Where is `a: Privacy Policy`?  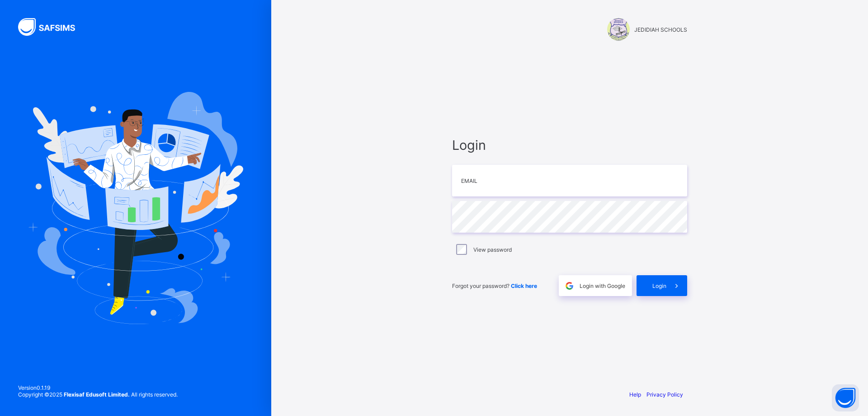 a: Privacy Policy is located at coordinates (664, 394).